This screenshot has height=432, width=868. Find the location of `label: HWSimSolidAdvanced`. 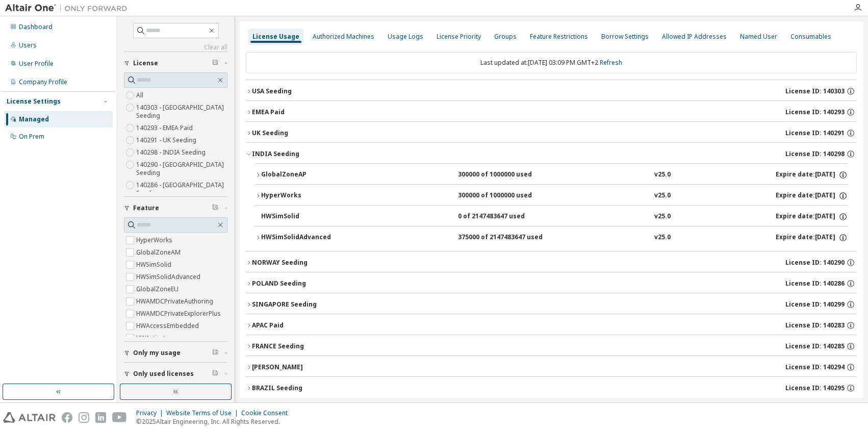

label: HWSimSolidAdvanced is located at coordinates (169, 277).